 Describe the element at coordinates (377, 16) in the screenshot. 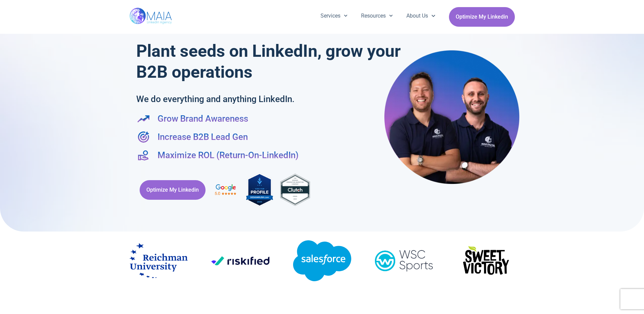

I see `a: Resources` at that location.